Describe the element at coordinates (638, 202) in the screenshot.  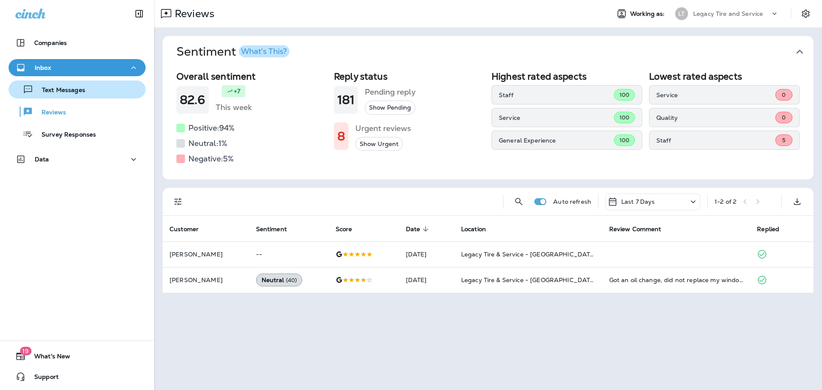
I see `p: Last 7 Days` at that location.